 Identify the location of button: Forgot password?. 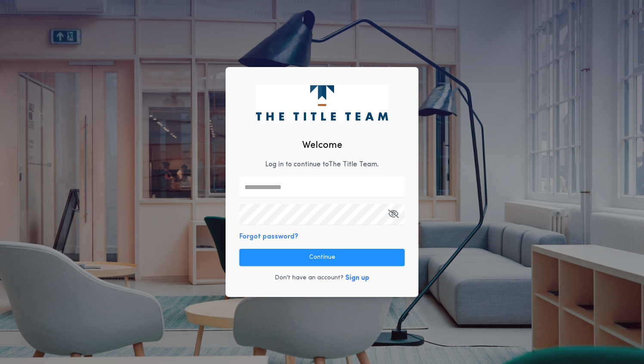
(268, 237).